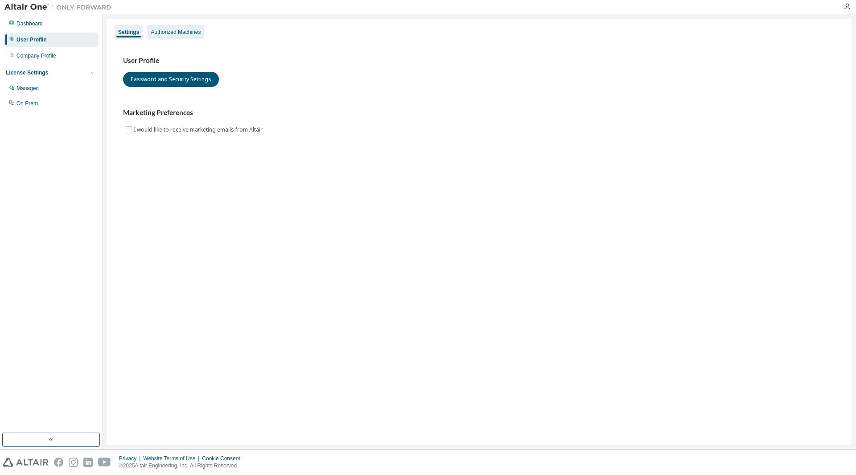 The width and height of the screenshot is (856, 475). I want to click on h3: Marketing Preferences, so click(479, 113).